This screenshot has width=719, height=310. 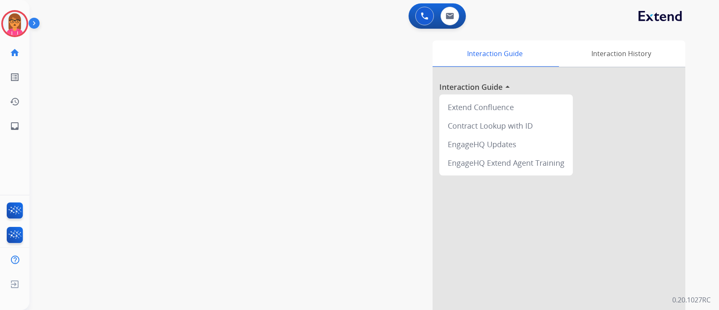 What do you see at coordinates (15, 102) in the screenshot?
I see `mat-icon: history` at bounding box center [15, 102].